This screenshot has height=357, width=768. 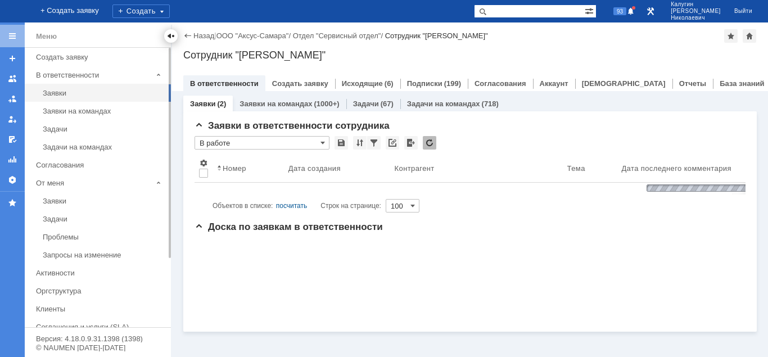 I want to click on a: ООО "Аксус-Самара", so click(x=252, y=35).